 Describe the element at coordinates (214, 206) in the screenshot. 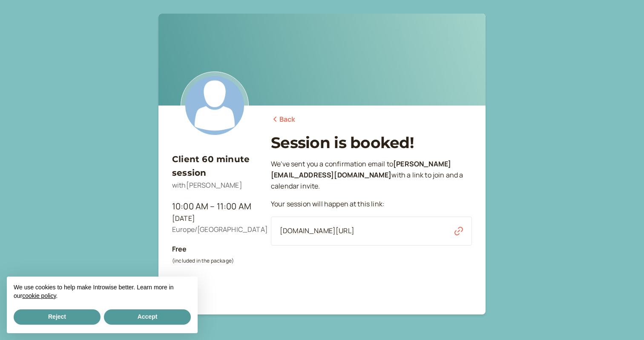

I see `div: 10:00 AM – 11:00 AM` at that location.